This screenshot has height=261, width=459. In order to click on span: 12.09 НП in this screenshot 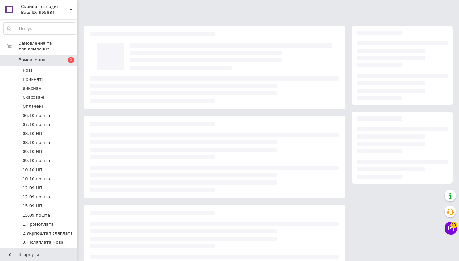, I will do `click(32, 188)`.